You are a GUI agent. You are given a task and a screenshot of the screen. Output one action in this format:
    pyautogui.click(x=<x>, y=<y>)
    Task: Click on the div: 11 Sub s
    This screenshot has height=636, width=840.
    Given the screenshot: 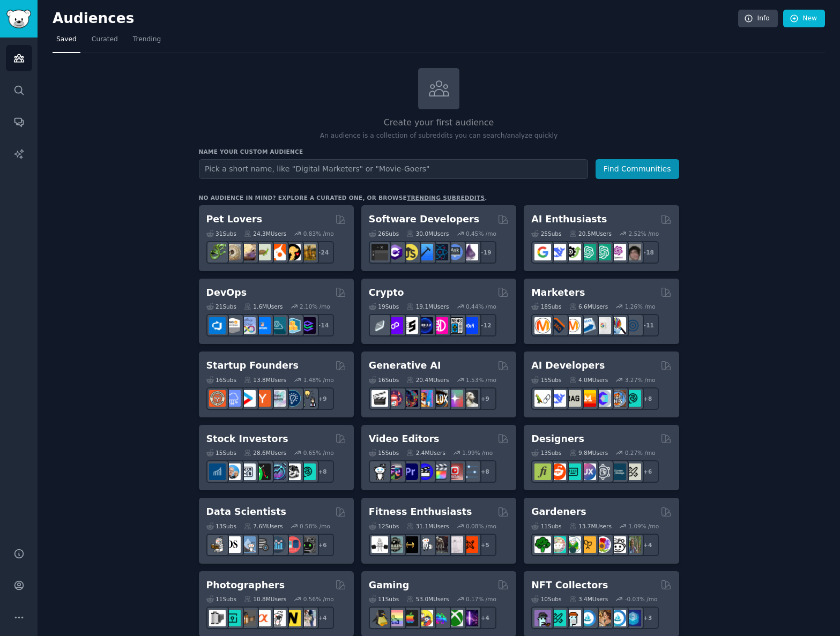 What is the action you would take?
    pyautogui.click(x=221, y=599)
    